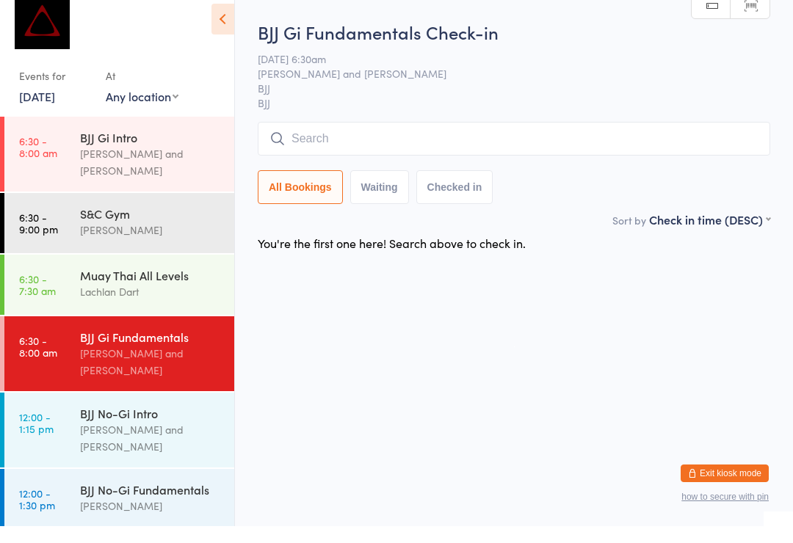 The image size is (793, 543). I want to click on div: BJJ Gi Intro, so click(151, 154).